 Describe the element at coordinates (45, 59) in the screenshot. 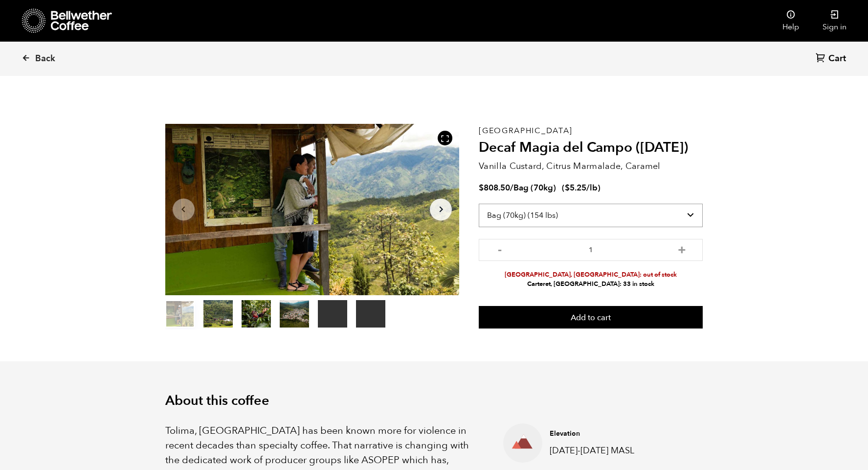

I see `span: Back` at that location.